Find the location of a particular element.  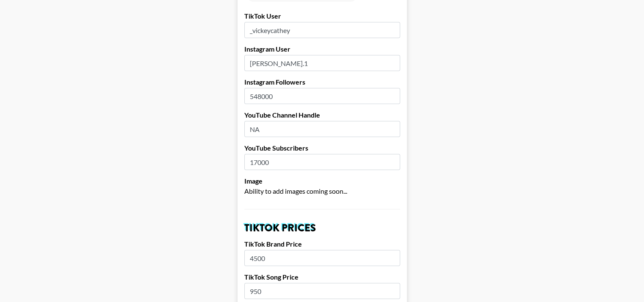

h2: TikTok Prices is located at coordinates (323, 228).